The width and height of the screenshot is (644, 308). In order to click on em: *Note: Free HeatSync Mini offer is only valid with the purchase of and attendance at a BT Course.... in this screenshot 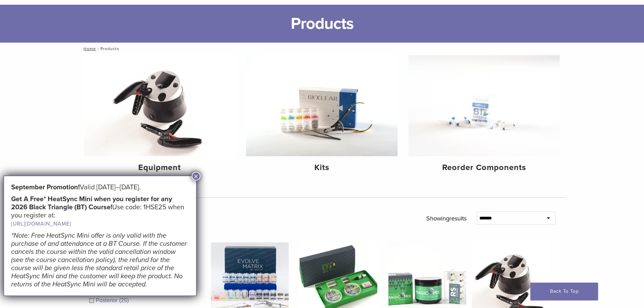, I will do `click(99, 260)`.